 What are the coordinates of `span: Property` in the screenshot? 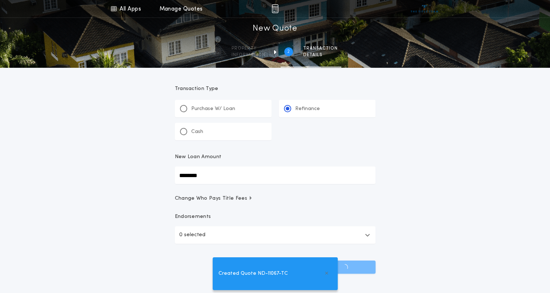 It's located at (248, 48).